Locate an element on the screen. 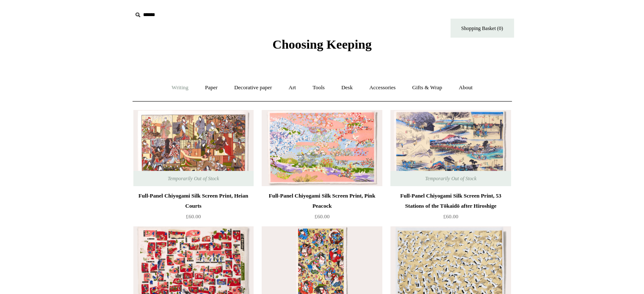 This screenshot has width=644, height=294. a: Gifts & Wrap is located at coordinates (427, 88).